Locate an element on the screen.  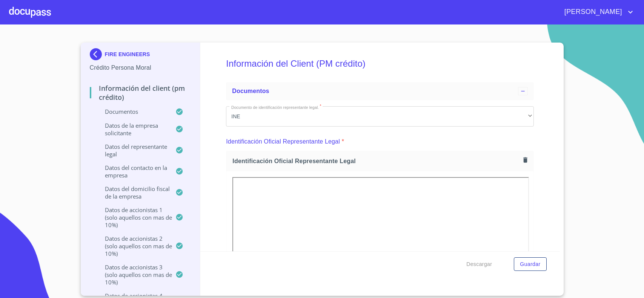
h5: Información del Client (PM crédito) is located at coordinates (380, 64).